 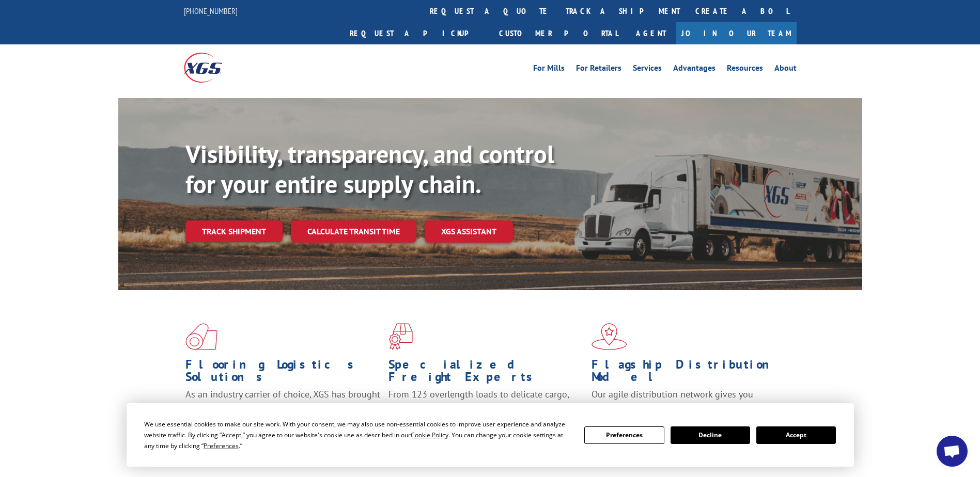 I want to click on button: Preferences, so click(x=624, y=435).